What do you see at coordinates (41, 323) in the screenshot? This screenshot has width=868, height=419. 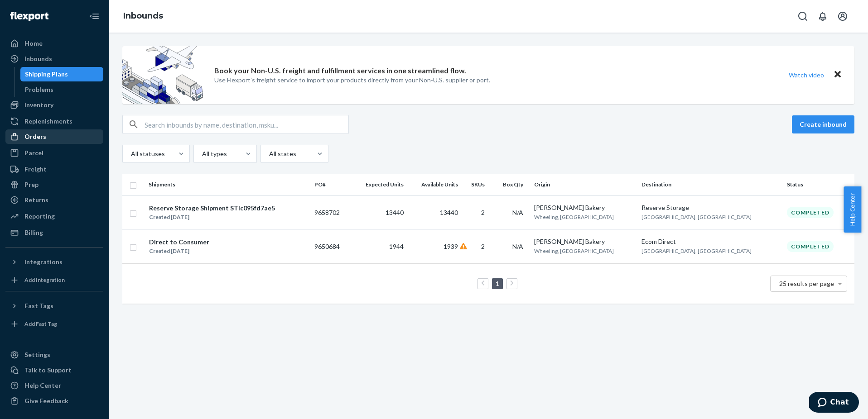 I see `div: Add Fast Tag` at bounding box center [41, 323].